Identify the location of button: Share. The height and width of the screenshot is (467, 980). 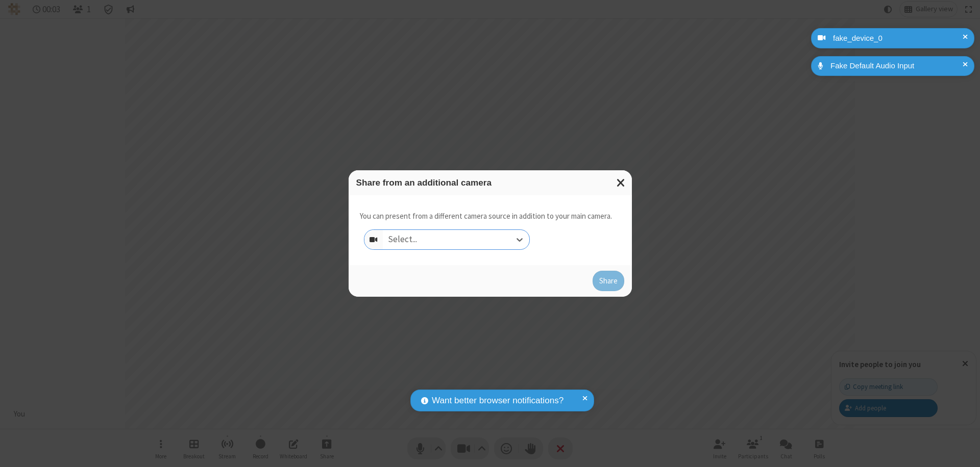
(608, 281).